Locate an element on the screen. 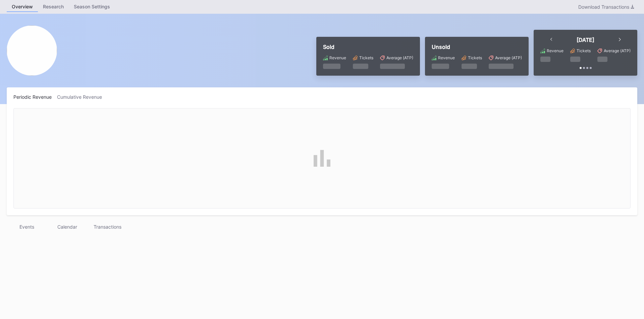 This screenshot has width=644, height=319. div: Events is located at coordinates (27, 227).